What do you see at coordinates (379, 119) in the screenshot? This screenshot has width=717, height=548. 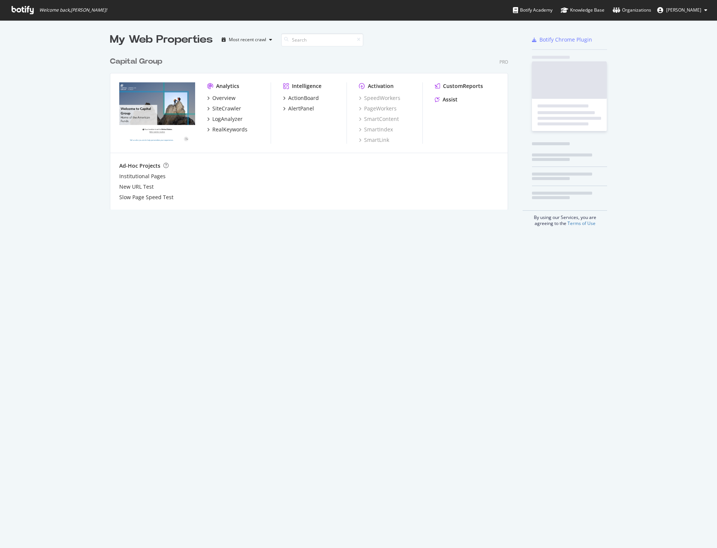 I see `a: SmartContent` at bounding box center [379, 119].